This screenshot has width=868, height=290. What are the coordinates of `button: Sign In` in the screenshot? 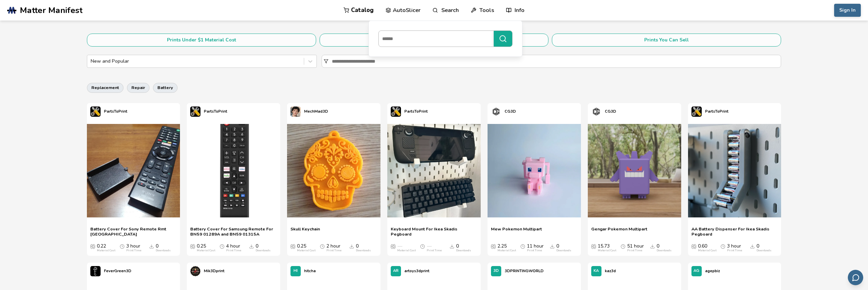 It's located at (847, 10).